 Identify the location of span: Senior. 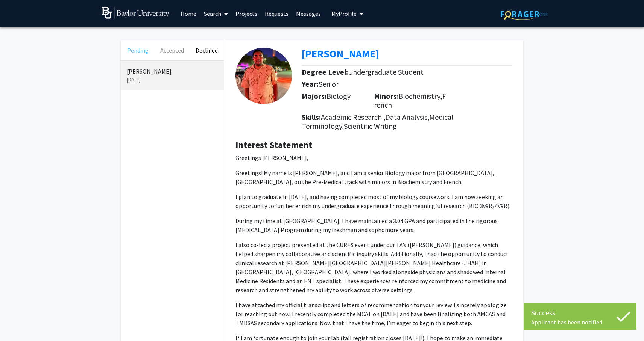
(328, 84).